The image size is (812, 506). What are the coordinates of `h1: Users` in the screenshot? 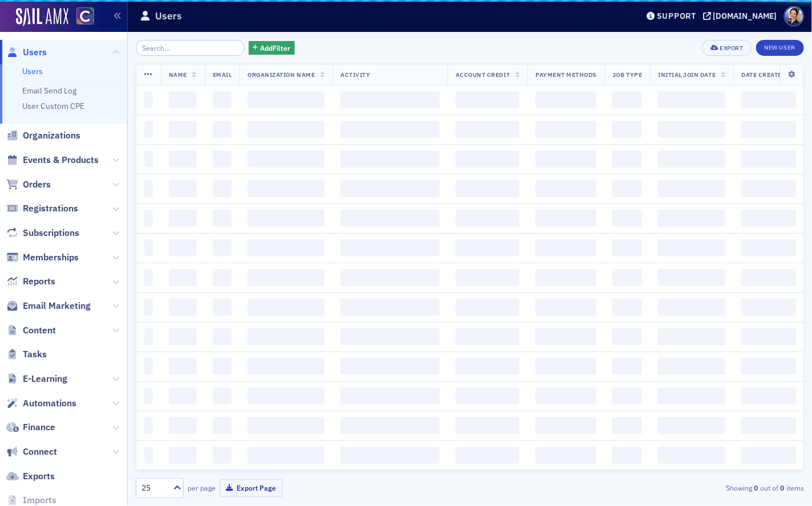 It's located at (168, 16).